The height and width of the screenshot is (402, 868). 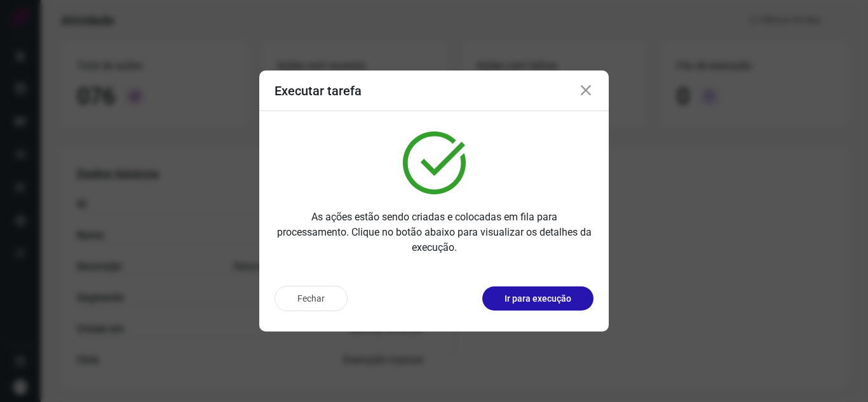 I want to click on button: Ir para execução, so click(x=537, y=299).